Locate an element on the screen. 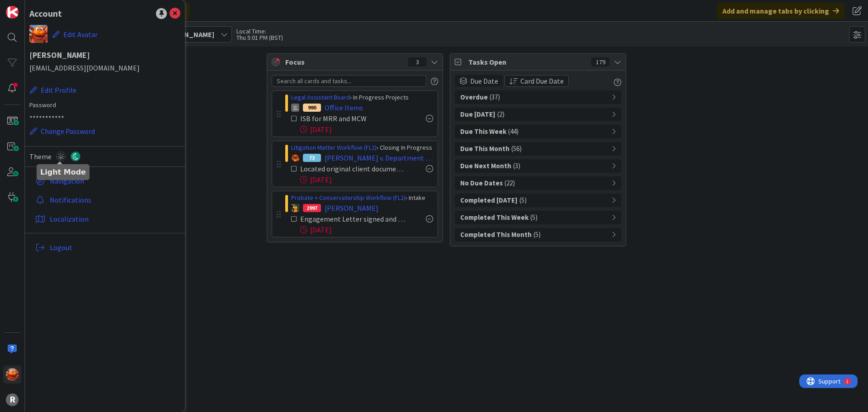 The height and width of the screenshot is (412, 868). span: Theme is located at coordinates (40, 156).